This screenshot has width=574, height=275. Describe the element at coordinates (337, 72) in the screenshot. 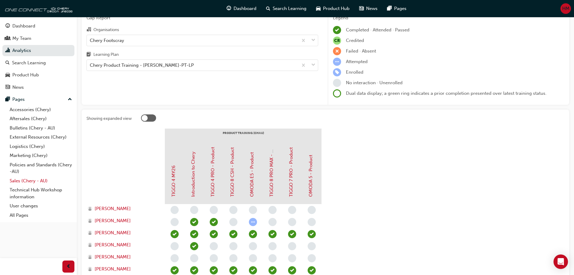

I see `span: learningRecordVerb_ENROLL-icon` at that location.